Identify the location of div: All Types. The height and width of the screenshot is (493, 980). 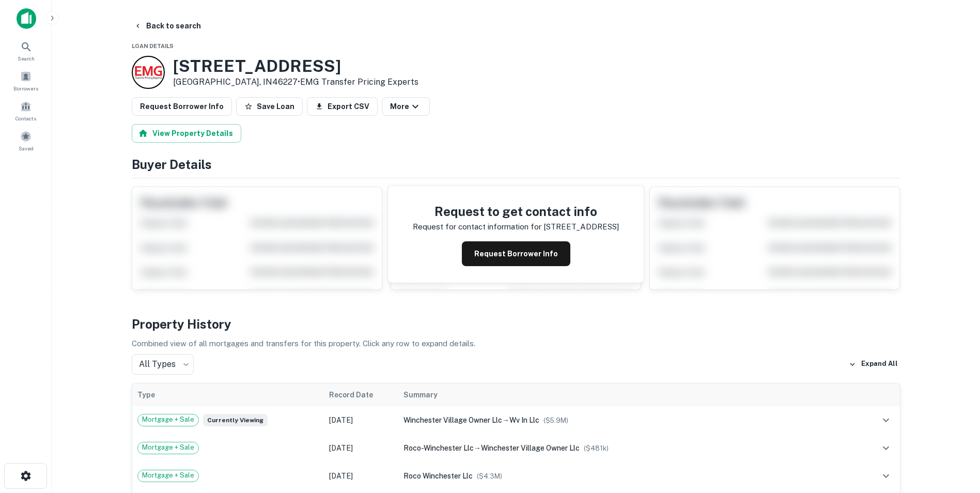
(163, 365).